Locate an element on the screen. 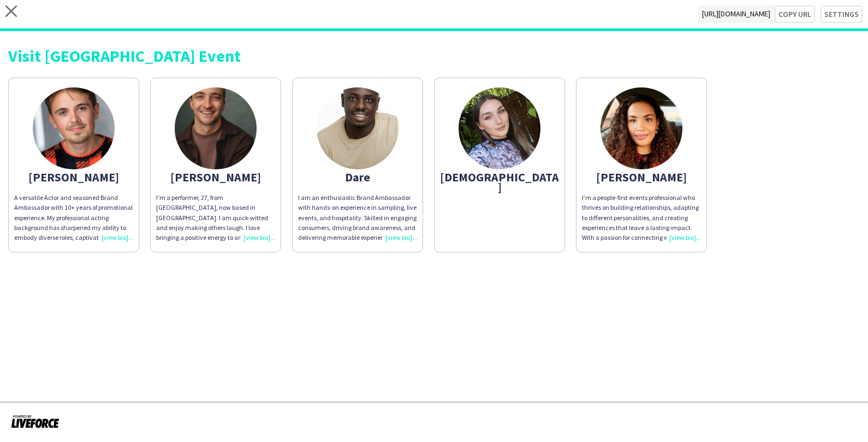 This screenshot has height=442, width=868. img: thumb-680911477c548.jpeg is located at coordinates (216, 128).